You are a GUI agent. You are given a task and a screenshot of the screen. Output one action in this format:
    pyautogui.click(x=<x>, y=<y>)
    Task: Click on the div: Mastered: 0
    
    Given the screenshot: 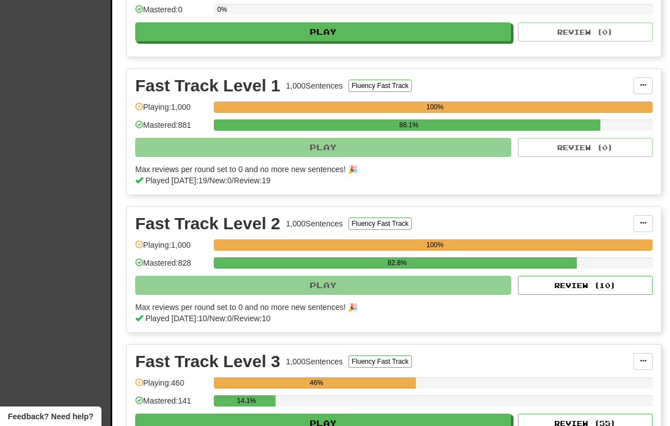 What is the action you would take?
    pyautogui.click(x=172, y=13)
    